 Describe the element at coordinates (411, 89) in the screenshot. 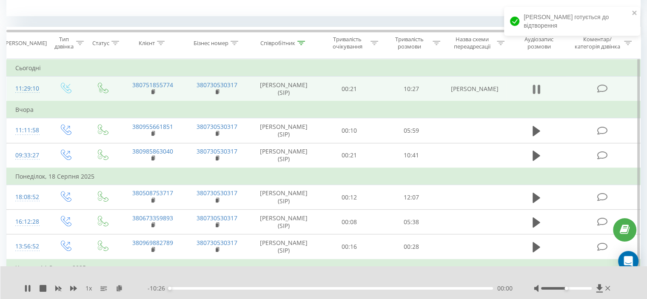

I see `td: 10:27` at that location.